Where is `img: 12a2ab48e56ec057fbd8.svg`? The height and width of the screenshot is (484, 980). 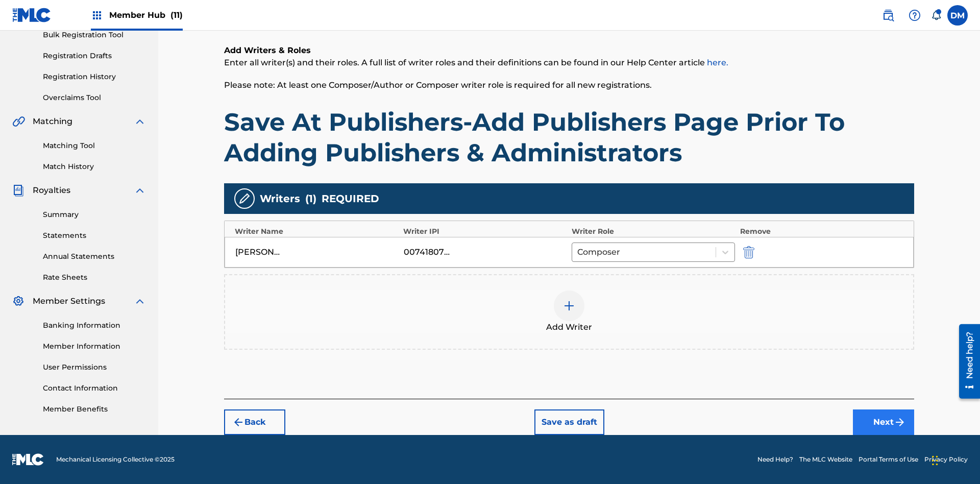 img: 12a2ab48e56ec057fbd8.svg is located at coordinates (749, 252).